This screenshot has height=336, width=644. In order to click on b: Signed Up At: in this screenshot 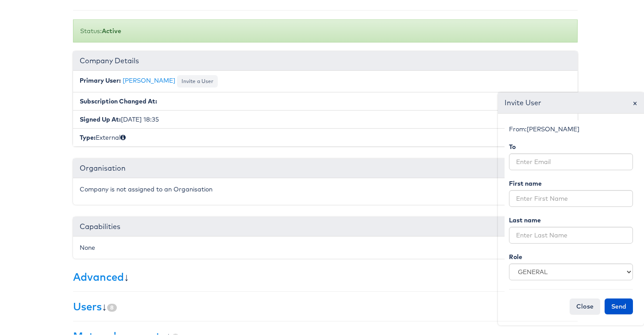, I will do `click(100, 118)`.